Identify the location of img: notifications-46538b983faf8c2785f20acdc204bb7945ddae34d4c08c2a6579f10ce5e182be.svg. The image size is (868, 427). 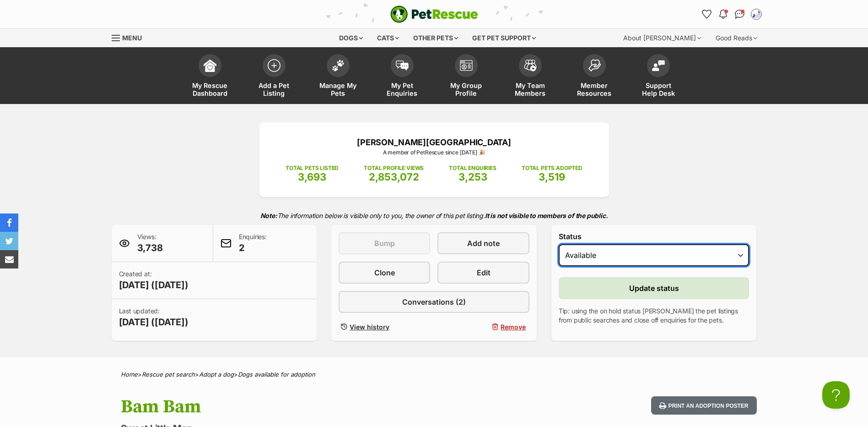
(724, 14).